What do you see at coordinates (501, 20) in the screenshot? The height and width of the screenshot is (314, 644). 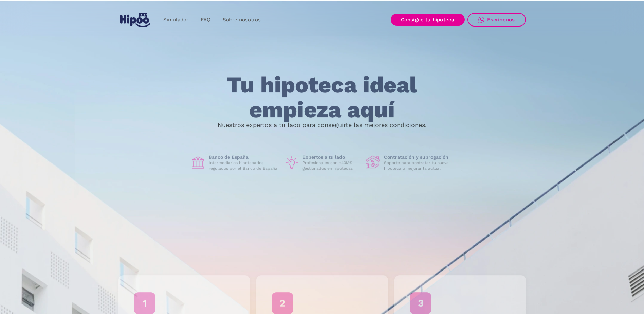 I see `div: Escríbenos` at bounding box center [501, 20].